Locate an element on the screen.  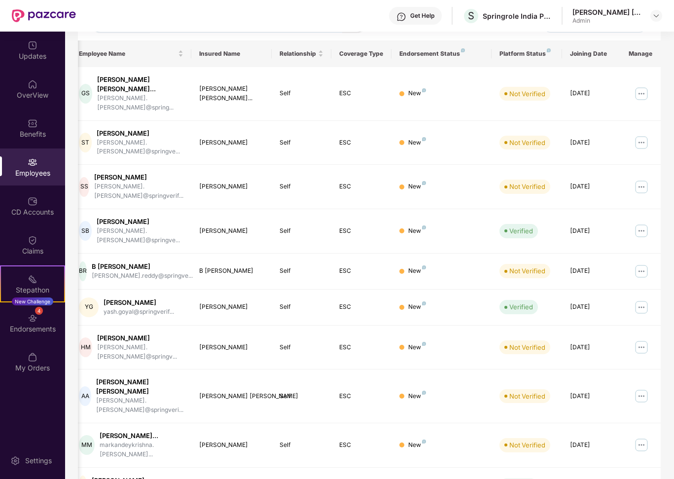
img: svg+xml;base64,PHN2ZyB4bWxucz0iaHR0cDovL3d3dy53My5vcmcvMjAwMC9zdmciIHdpZHRoPSIyMSIgaGVpZ2h0PSIyMC... is located at coordinates (33, 279).